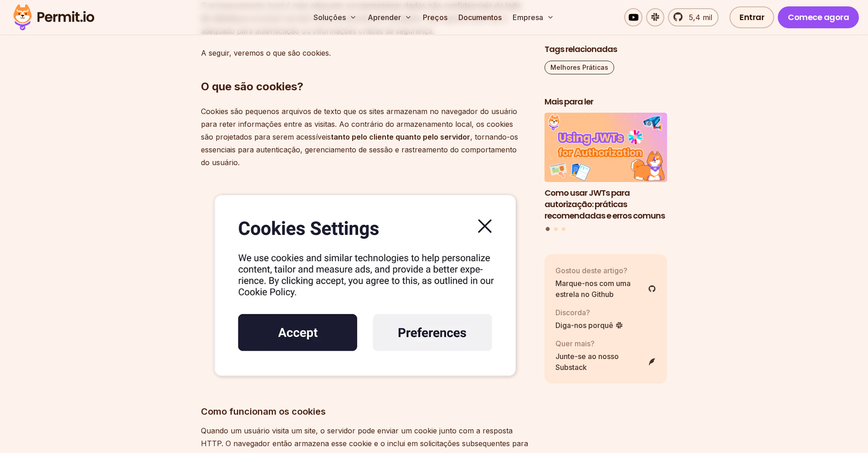  I want to click on font: Como funcionam os cookies, so click(263, 411).